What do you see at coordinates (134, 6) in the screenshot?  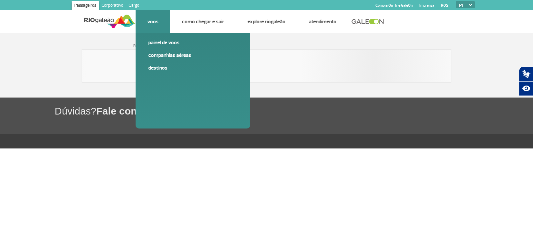 I see `a: Cargo` at bounding box center [134, 6].